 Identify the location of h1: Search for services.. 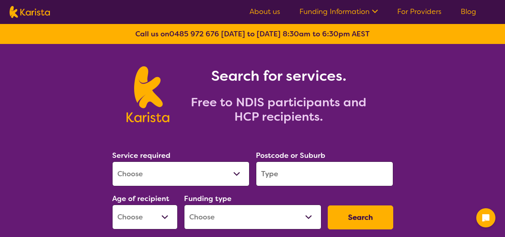
(278, 76).